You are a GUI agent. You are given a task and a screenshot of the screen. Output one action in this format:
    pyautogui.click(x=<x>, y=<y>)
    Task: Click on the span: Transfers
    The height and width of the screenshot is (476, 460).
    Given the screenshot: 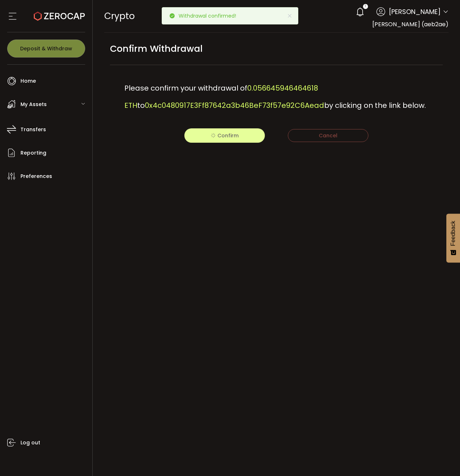 What is the action you would take?
    pyautogui.click(x=33, y=130)
    